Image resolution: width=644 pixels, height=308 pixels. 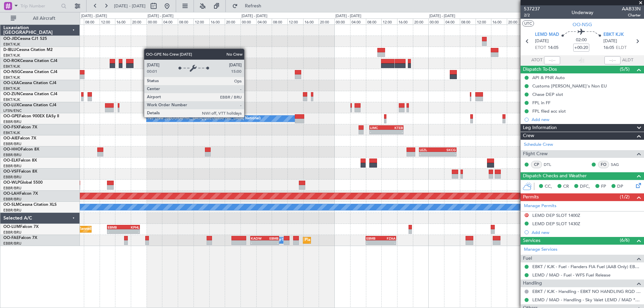 I want to click on span: OO-HHO, so click(x=12, y=150).